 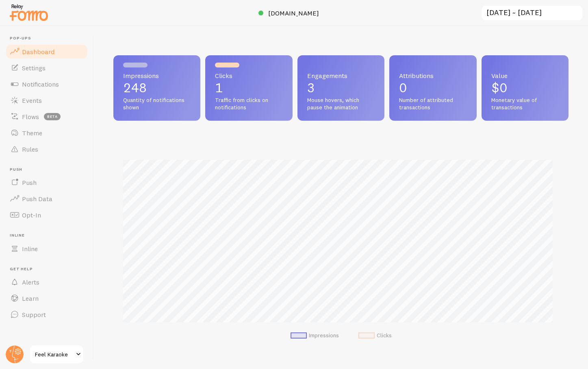 What do you see at coordinates (249, 104) in the screenshot?
I see `span: Traffic from clicks on notifications` at bounding box center [249, 104].